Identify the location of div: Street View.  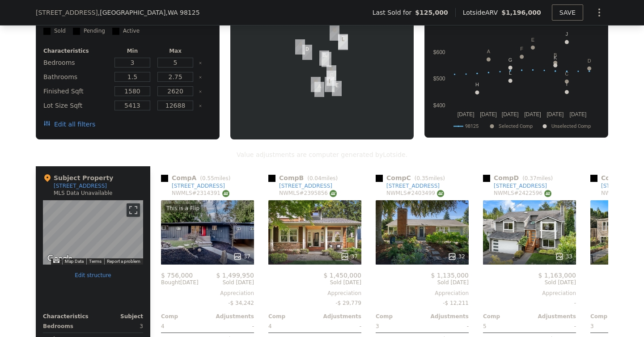
(93, 233).